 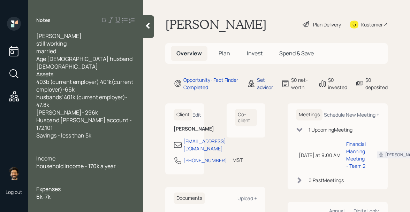 What do you see at coordinates (326, 180) in the screenshot?
I see `div: 0 Past Meeting s` at bounding box center [326, 180].